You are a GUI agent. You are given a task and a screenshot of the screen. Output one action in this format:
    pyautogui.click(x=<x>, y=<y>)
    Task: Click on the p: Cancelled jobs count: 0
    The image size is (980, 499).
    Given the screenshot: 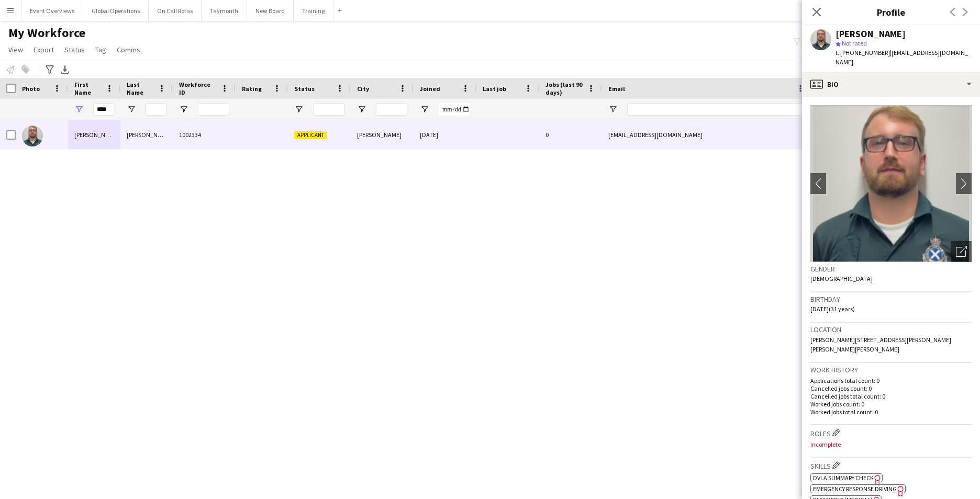 What is the action you would take?
    pyautogui.click(x=891, y=388)
    